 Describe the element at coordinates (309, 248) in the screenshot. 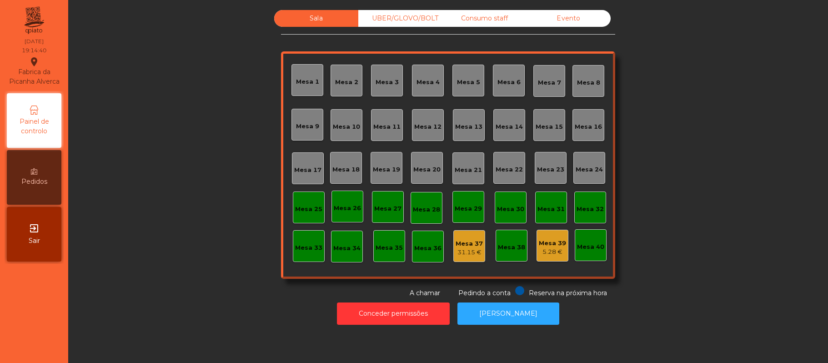

I see `div: Mesa 33` at that location.